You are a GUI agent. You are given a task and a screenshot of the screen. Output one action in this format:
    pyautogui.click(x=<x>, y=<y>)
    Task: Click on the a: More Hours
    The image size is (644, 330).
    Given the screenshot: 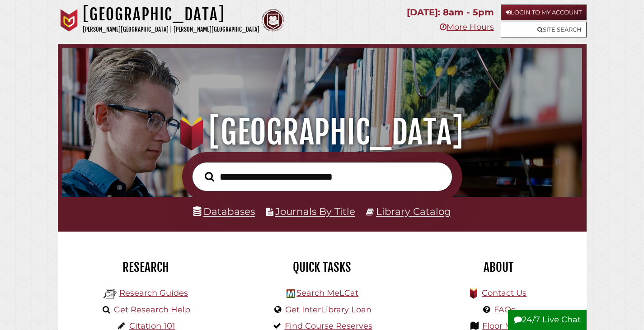 What is the action you would take?
    pyautogui.click(x=467, y=27)
    